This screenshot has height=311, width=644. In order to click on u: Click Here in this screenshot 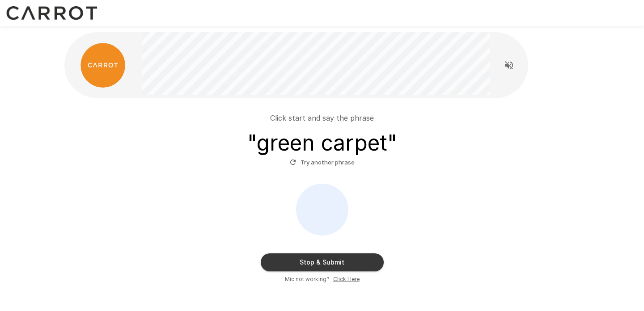, I will do `click(346, 279)`.